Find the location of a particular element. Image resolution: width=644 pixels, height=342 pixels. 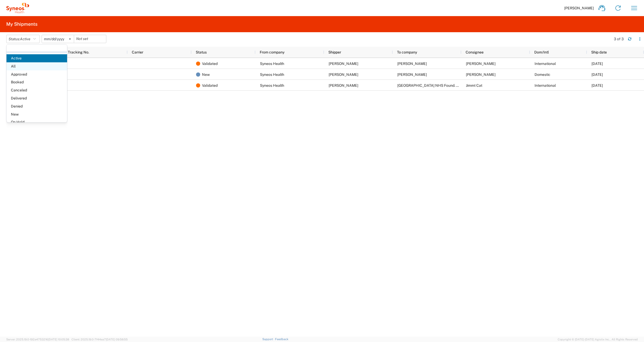

span: 06/20/2025 is located at coordinates (597, 85).